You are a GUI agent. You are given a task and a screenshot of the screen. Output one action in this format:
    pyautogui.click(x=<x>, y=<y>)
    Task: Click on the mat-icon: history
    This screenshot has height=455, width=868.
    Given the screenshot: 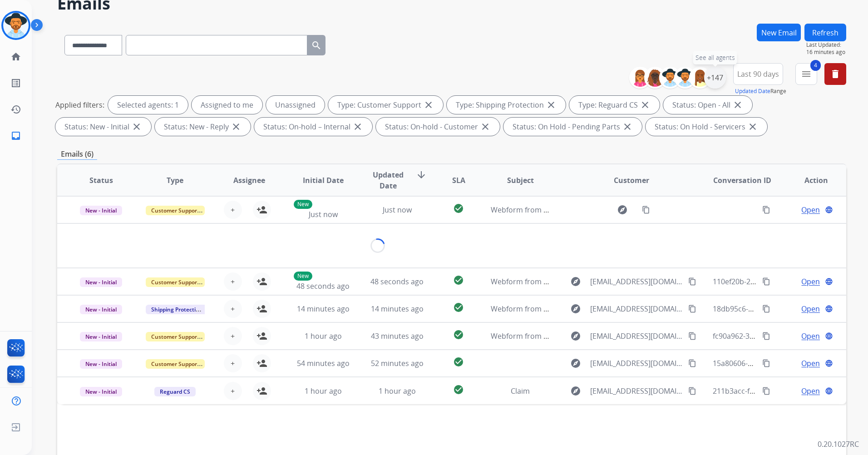 What is the action you would take?
    pyautogui.click(x=16, y=109)
    